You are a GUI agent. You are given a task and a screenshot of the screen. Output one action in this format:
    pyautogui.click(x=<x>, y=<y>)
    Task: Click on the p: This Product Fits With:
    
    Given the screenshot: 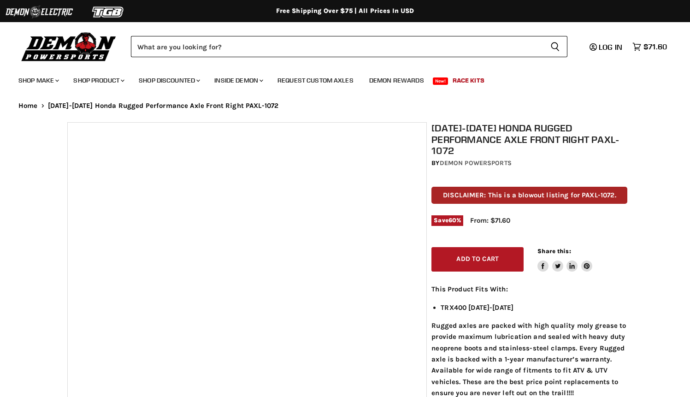 What is the action you would take?
    pyautogui.click(x=529, y=289)
    